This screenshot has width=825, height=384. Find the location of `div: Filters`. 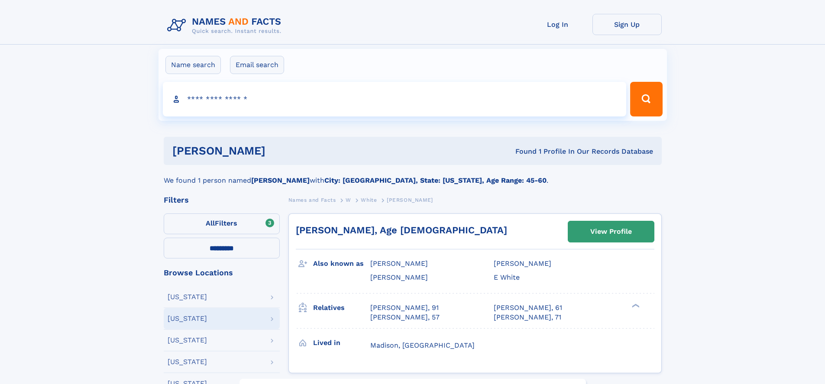

div: Filters is located at coordinates (222, 200).